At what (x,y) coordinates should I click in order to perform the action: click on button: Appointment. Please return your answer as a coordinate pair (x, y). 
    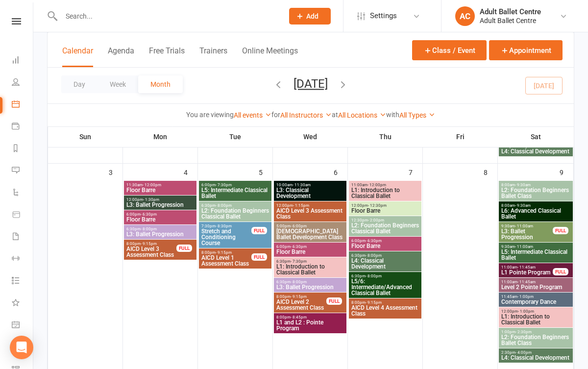
    Looking at the image, I should click on (526, 50).